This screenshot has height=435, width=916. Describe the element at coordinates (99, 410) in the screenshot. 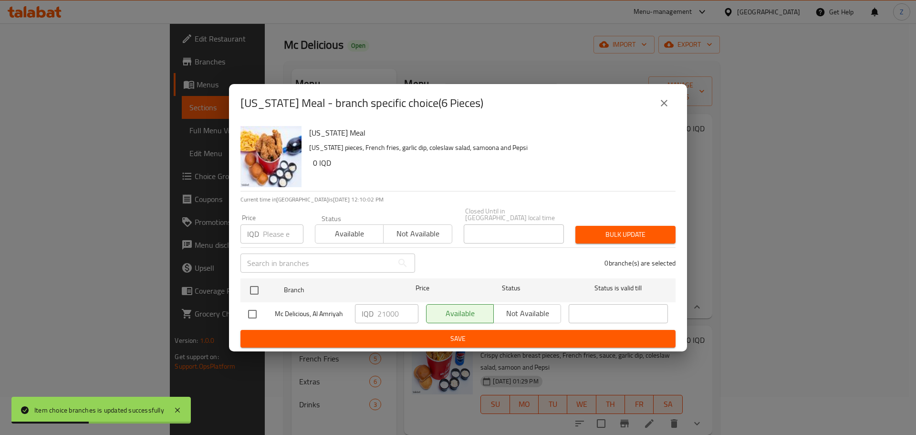

I see `div: Item choice branches is updated successfully` at that location.